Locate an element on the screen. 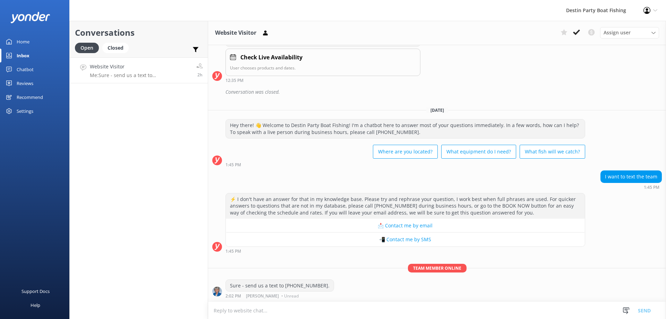 This screenshot has width=666, height=319. span: Oct 13 2025 02:02pm (UTC -05:00) America/Cancun is located at coordinates (200, 75).